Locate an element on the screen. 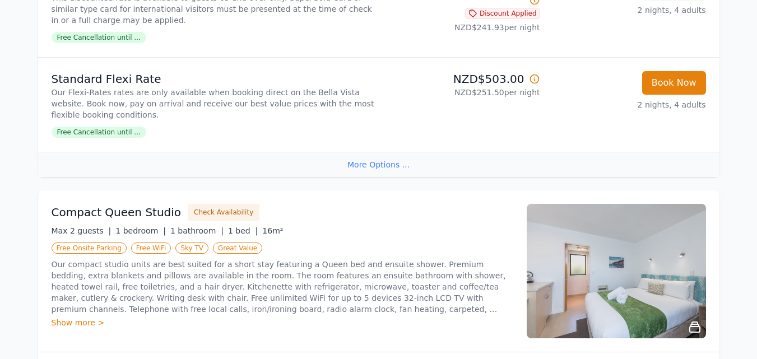 This screenshot has height=359, width=757. span: Great Value is located at coordinates (237, 248).